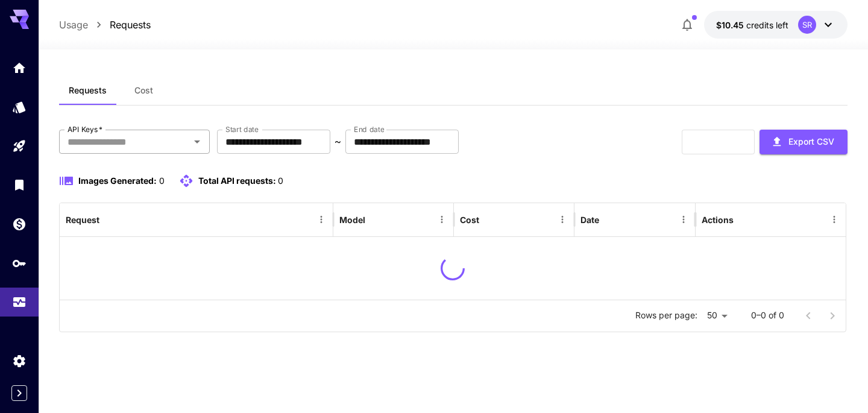 The height and width of the screenshot is (413, 868). I want to click on div: Cost, so click(470, 219).